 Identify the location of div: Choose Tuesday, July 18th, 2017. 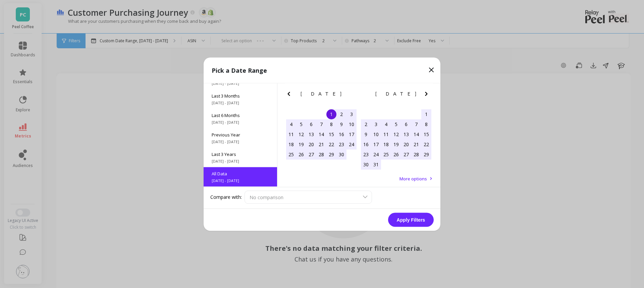
(386, 144).